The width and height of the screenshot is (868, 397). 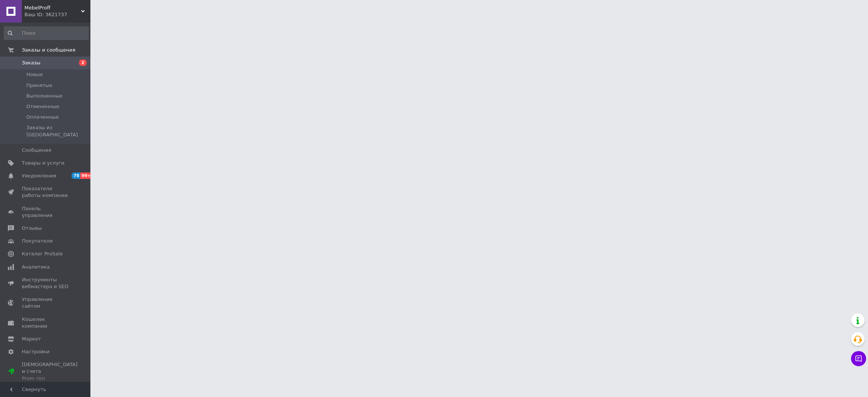 I want to click on span: Кошелек компании, so click(x=46, y=323).